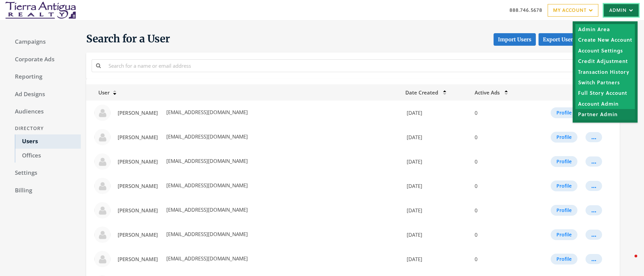  Describe the element at coordinates (559, 39) in the screenshot. I see `a: Export Users` at that location.